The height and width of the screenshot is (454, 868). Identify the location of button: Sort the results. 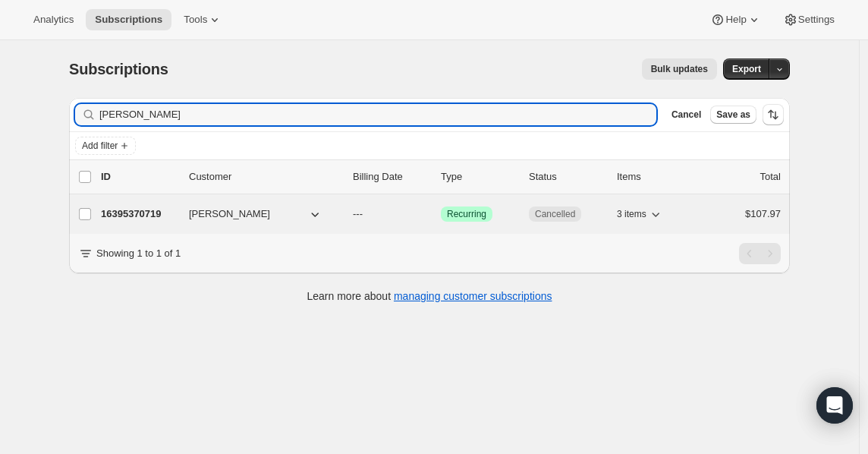
(774, 115).